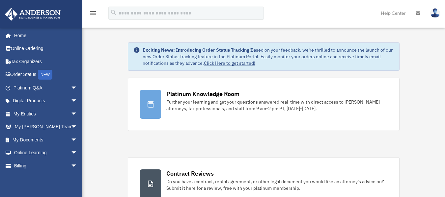 The width and height of the screenshot is (445, 197). What do you see at coordinates (46, 101) in the screenshot?
I see `a: Digital Productsarrow_drop_down` at bounding box center [46, 101].